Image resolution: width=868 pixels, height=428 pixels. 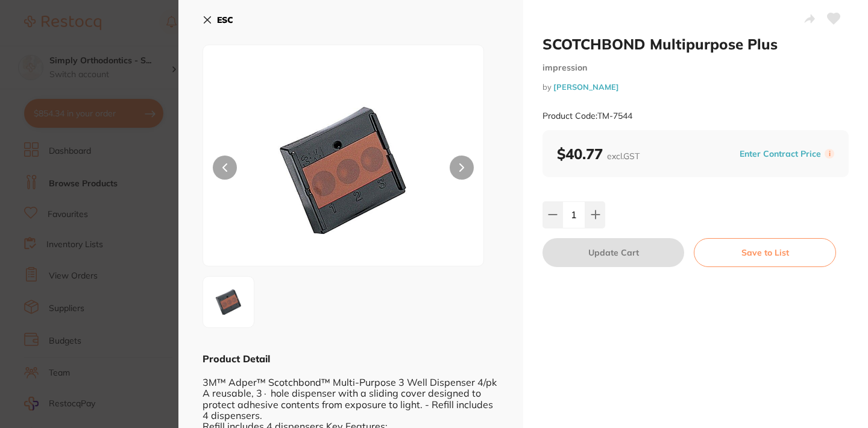 I want to click on span: excl. GST, so click(x=623, y=156).